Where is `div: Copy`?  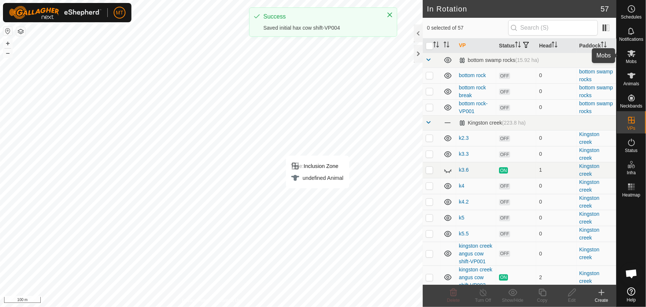
div: Copy is located at coordinates (543, 300).